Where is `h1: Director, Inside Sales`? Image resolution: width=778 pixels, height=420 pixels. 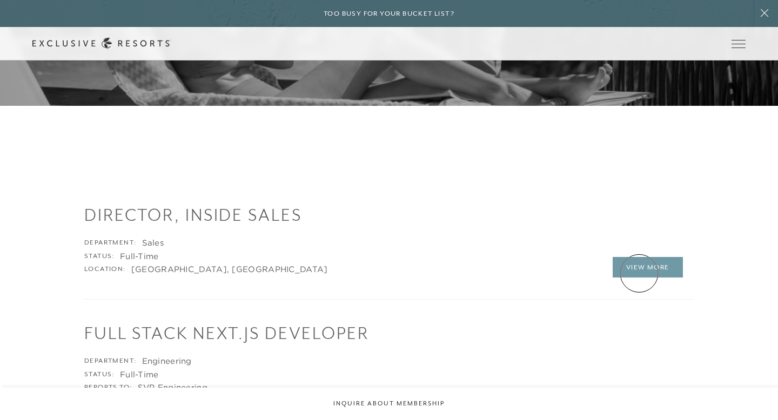 h1: Director, Inside Sales is located at coordinates (389, 215).